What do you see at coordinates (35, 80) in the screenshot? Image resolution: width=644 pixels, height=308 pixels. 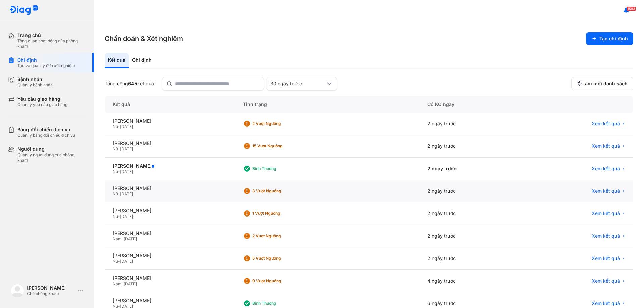 I see `div: Bệnh nhân` at bounding box center [35, 80].